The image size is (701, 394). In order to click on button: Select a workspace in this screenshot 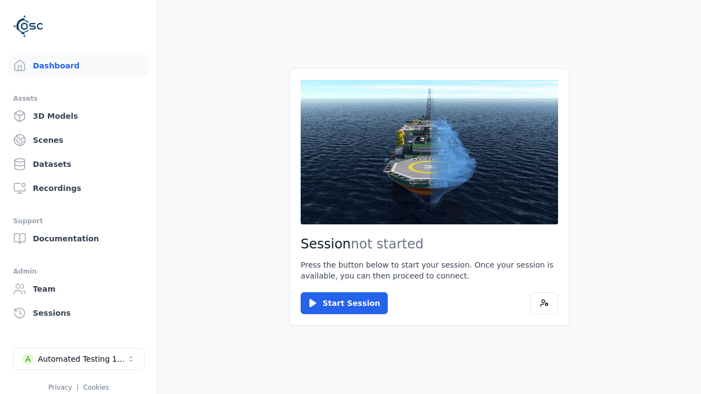, I will do `click(79, 359)`.